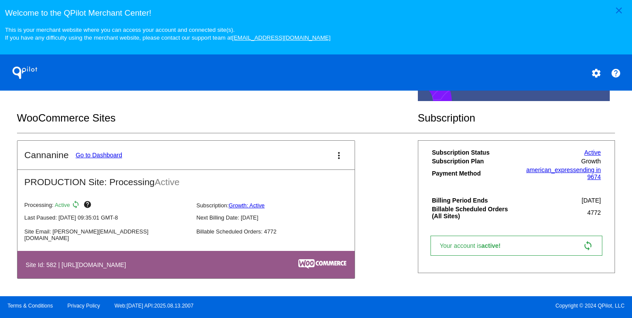  What do you see at coordinates (593, 153) in the screenshot?
I see `a: Active` at bounding box center [593, 153].